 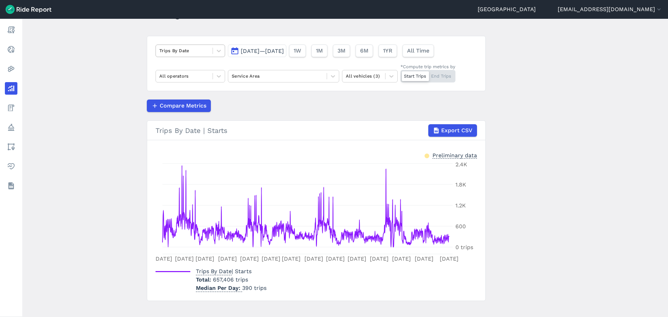 I want to click on span: | Starts, so click(x=224, y=271).